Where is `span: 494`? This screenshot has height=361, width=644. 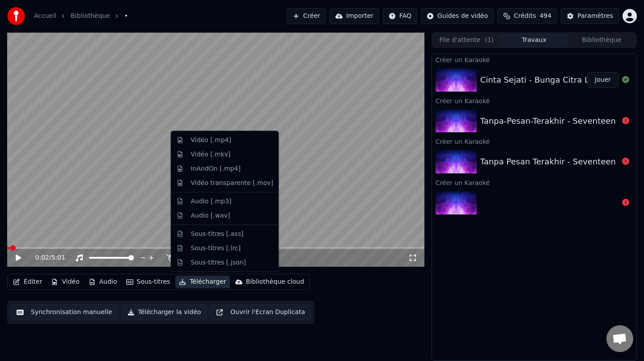 span: 494 is located at coordinates (545, 16).